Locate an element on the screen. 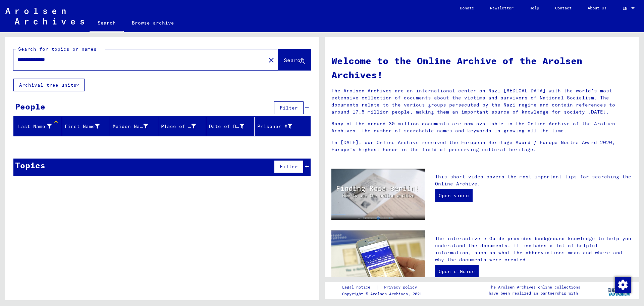  img: video.jpg is located at coordinates (378, 194).